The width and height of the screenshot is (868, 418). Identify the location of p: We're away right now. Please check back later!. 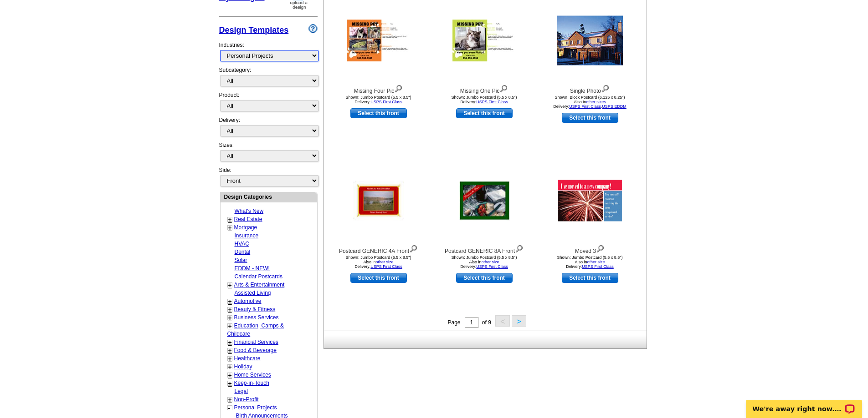
(58, 20).